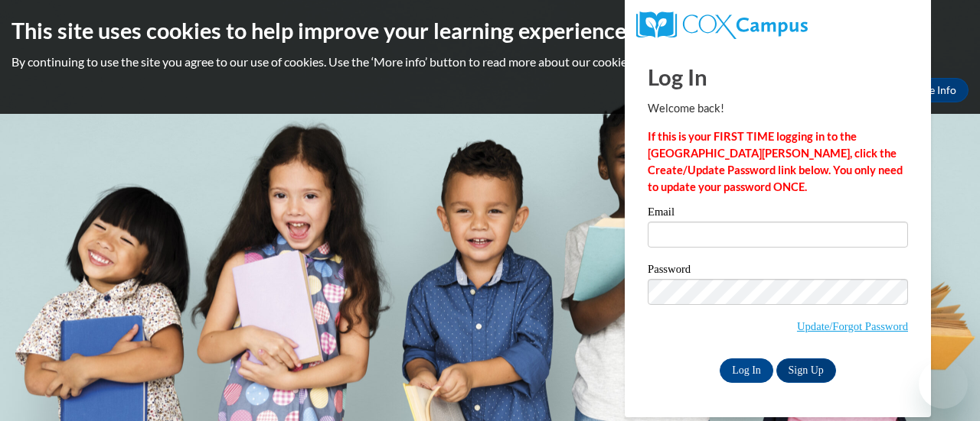 The height and width of the screenshot is (421, 980). I want to click on p: By continuing to use the site you agree to our use of cookies. Use the ‘More info’ button to read..., so click(490, 62).